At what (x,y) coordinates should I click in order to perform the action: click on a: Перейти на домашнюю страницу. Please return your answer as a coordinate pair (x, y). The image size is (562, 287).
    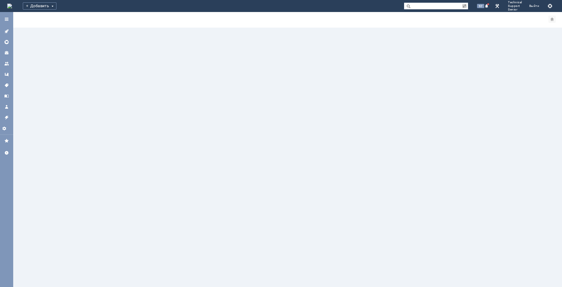
    Looking at the image, I should click on (10, 6).